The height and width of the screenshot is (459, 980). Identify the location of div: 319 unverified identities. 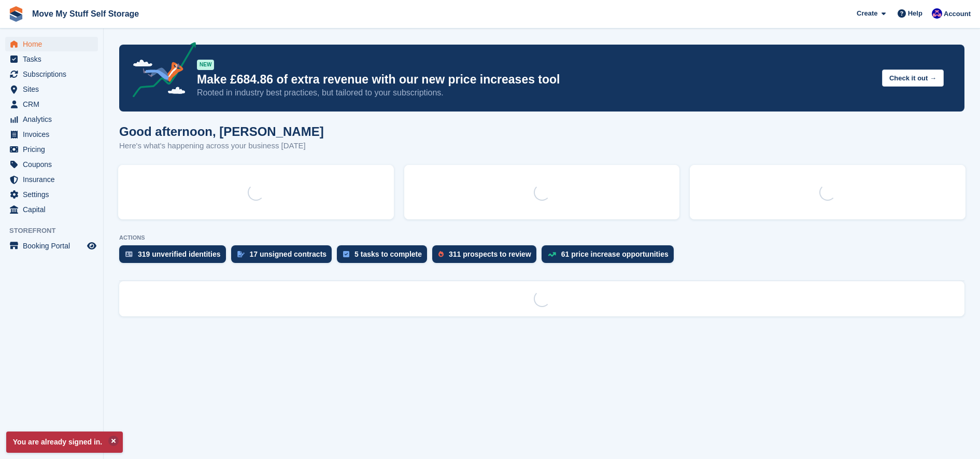
(179, 254).